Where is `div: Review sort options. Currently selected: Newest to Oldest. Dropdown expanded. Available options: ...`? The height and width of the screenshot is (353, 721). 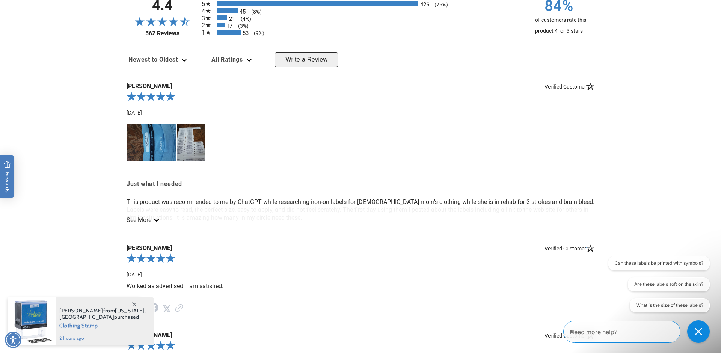
div: Review sort options. Currently selected: Newest to Oldest. Dropdown expanded. Available options: ... is located at coordinates (158, 60).